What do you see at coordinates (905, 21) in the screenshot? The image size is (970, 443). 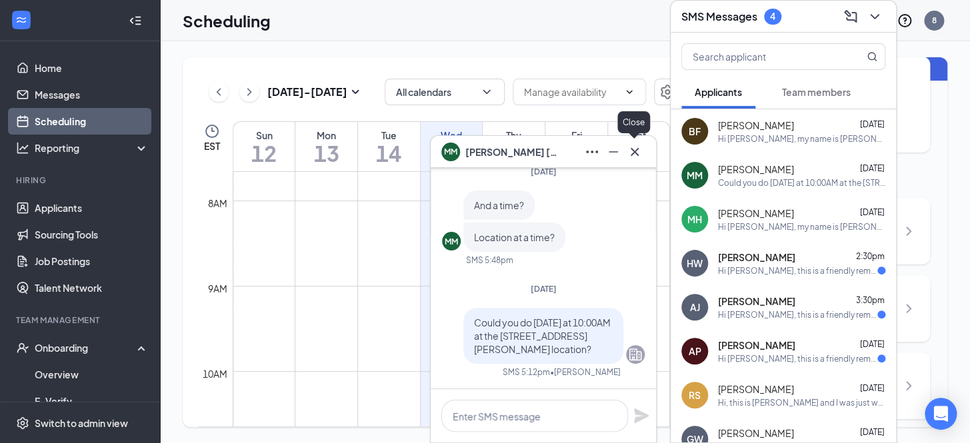 I see `svg: QuestionInfo` at bounding box center [905, 21].